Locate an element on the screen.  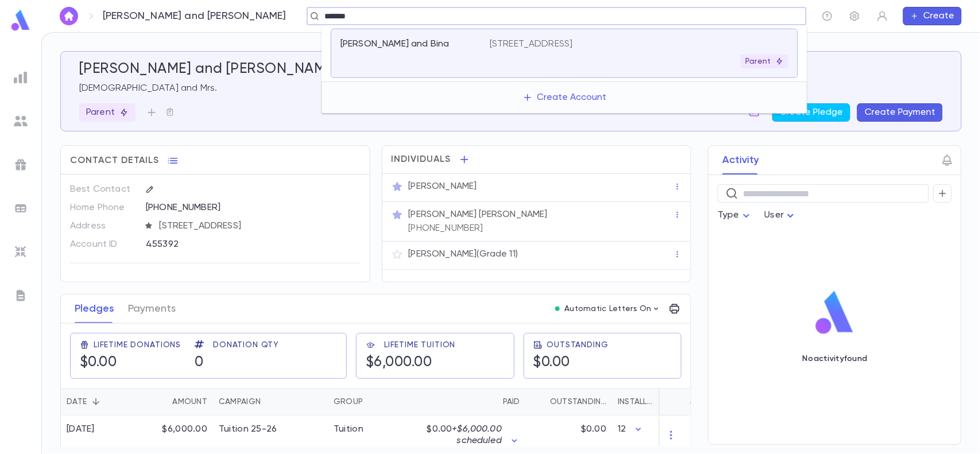
p: Best Contact is located at coordinates (103, 189).